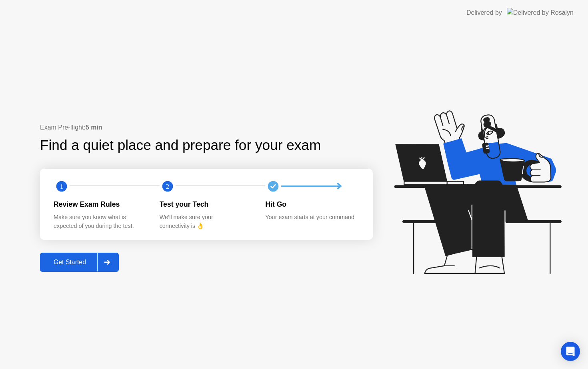  What do you see at coordinates (311, 204) in the screenshot?
I see `div: Hit Go` at bounding box center [311, 204].